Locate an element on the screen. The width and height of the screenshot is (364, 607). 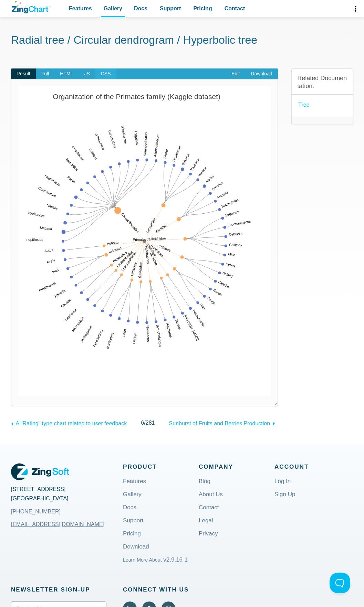
a: Sign Up is located at coordinates (284, 500).